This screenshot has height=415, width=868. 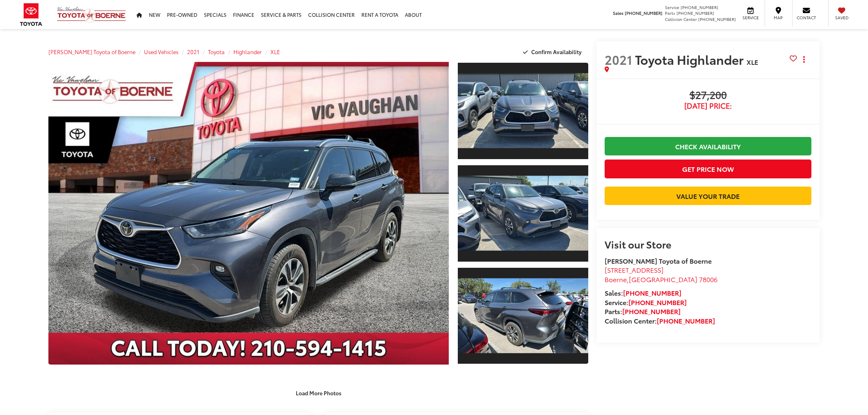 I want to click on span: 78006, so click(x=708, y=279).